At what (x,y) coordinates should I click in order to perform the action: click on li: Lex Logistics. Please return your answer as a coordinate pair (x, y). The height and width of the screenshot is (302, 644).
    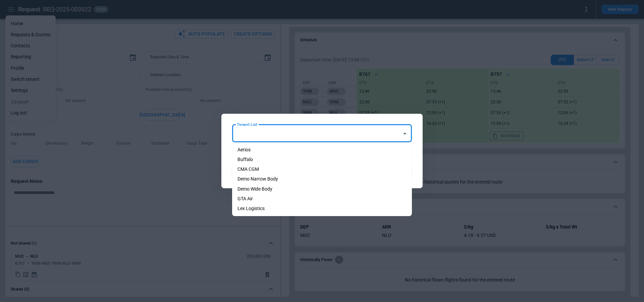
    Looking at the image, I should click on (322, 208).